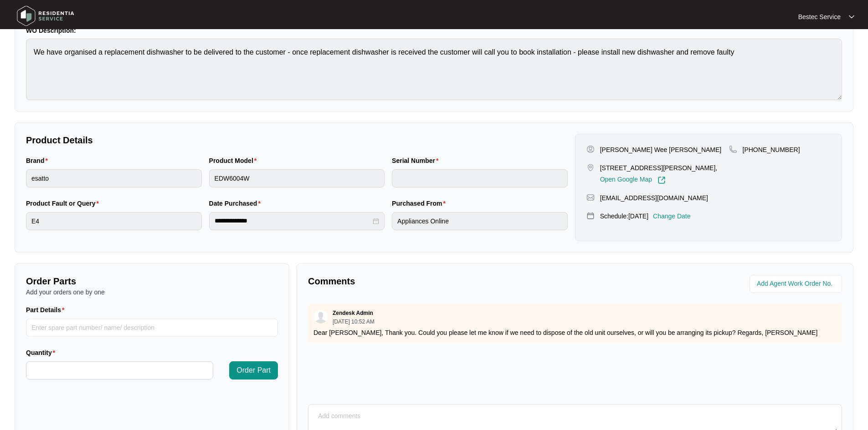  Describe the element at coordinates (633, 181) in the screenshot. I see `a: Open Google Map` at that location.